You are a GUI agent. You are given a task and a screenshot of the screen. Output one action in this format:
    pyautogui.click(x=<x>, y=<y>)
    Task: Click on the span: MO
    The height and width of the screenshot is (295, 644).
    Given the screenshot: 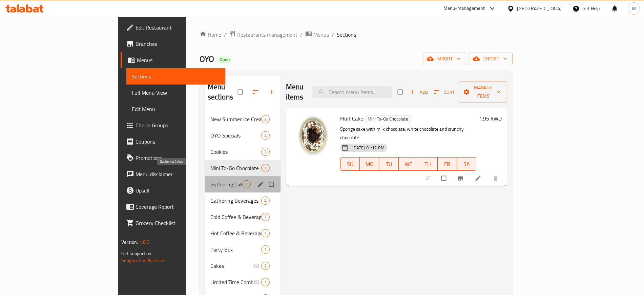 What is the action you would take?
    pyautogui.click(x=369, y=164)
    